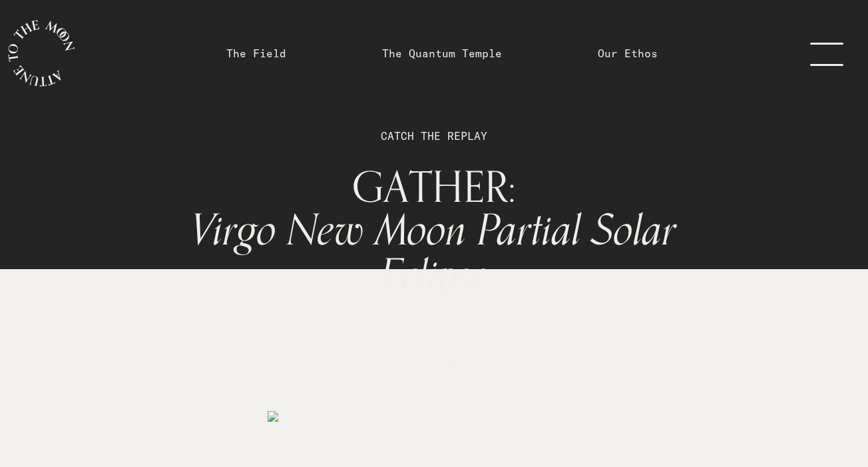  Describe the element at coordinates (433, 253) in the screenshot. I see `span: Virgo New Moon Partial Solar Eclipse` at that location.